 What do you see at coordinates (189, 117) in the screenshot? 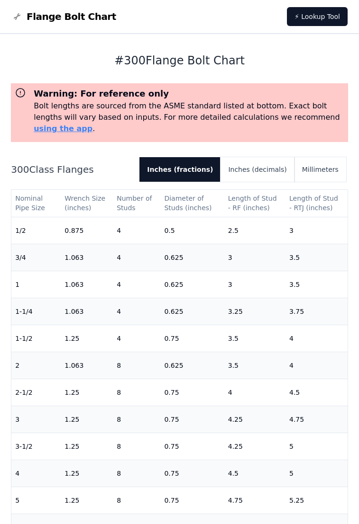
I see `p: Bolt lengths are sourced from the ASME standard listed at bottom. Exact bolt lengths will vary ba...` at bounding box center [189, 117].